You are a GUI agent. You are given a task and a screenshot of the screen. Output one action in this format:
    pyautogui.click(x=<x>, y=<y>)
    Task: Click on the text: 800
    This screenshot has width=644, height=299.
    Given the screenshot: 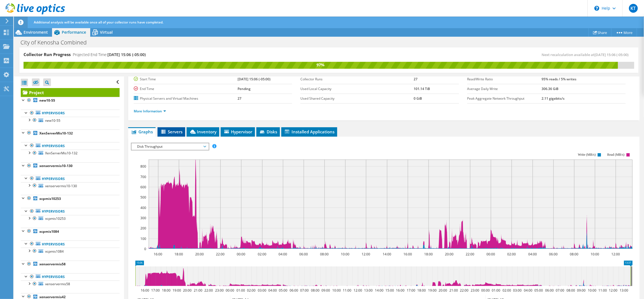 What is the action you would take?
    pyautogui.click(x=143, y=167)
    